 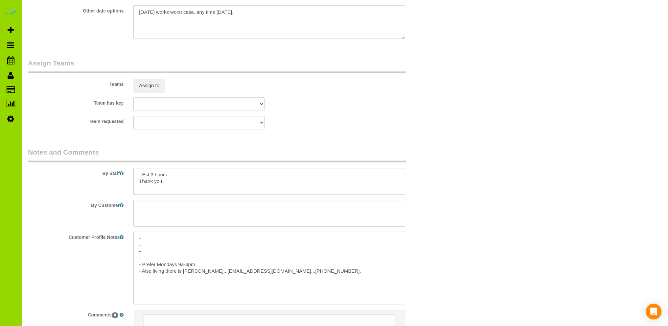 What do you see at coordinates (217, 154) in the screenshot?
I see `legend: Notes and Comments` at bounding box center [217, 154].